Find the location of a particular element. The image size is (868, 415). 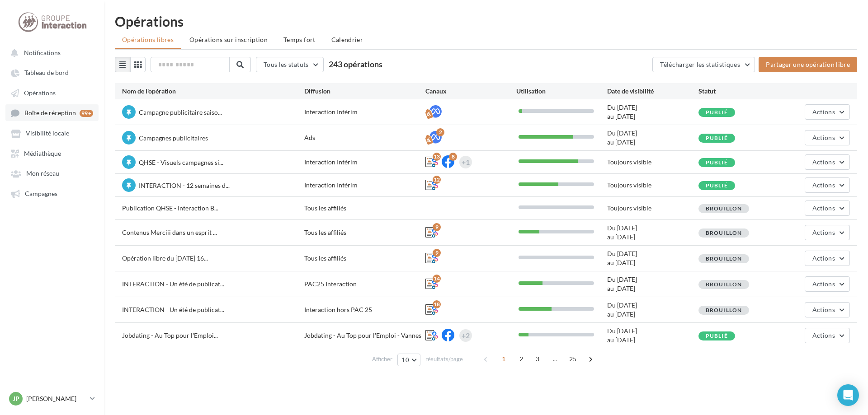

span: INTERACTION - 12 semaines d... is located at coordinates (184, 185).